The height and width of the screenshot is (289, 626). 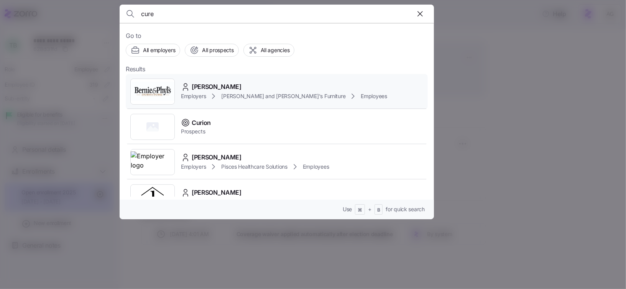 I want to click on span: Use, so click(x=348, y=209).